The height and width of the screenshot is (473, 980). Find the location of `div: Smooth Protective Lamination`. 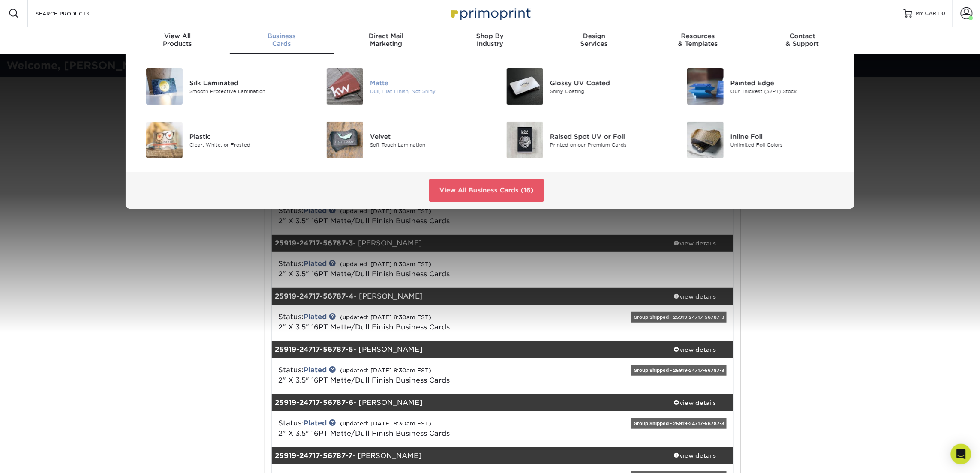

div: Smooth Protective Lamination is located at coordinates (246, 91).